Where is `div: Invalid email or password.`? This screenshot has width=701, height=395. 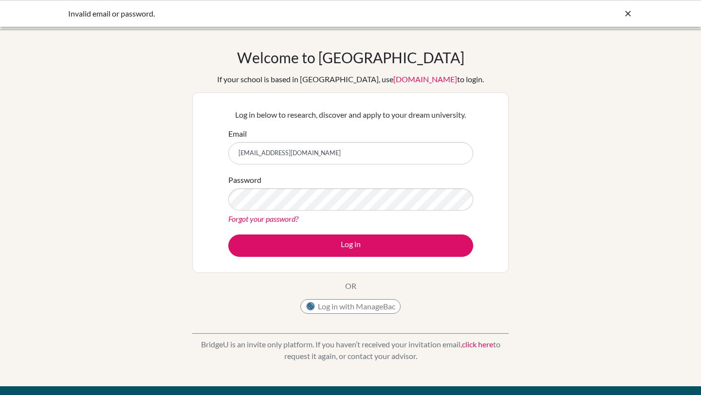
div: Invalid email or password. is located at coordinates (277, 14).